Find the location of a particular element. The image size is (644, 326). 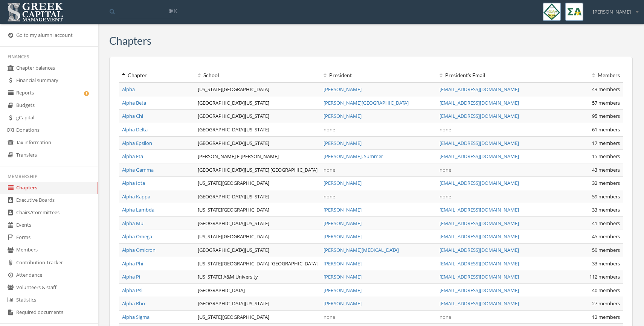

a: Alpha Phi is located at coordinates (133, 263).